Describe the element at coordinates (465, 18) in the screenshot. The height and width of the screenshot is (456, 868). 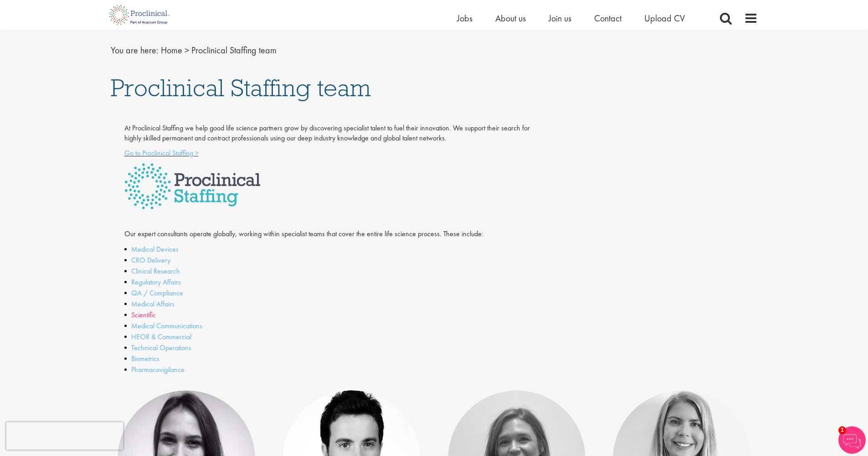
I see `a: Jobs` at that location.